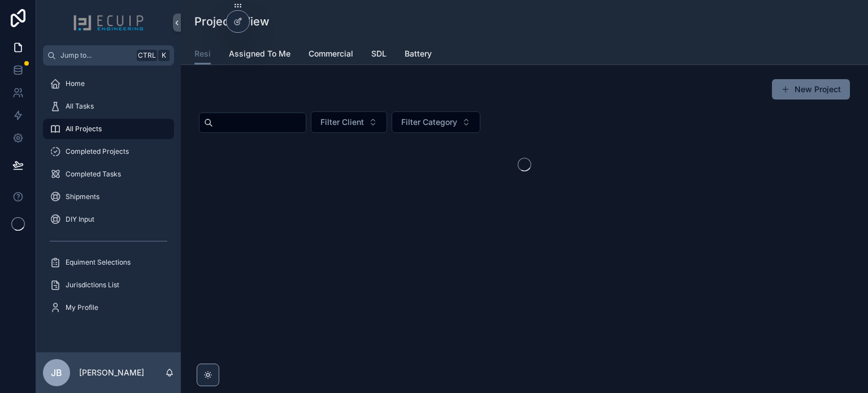 This screenshot has height=393, width=868. Describe the element at coordinates (108, 307) in the screenshot. I see `a: My Profile` at that location.